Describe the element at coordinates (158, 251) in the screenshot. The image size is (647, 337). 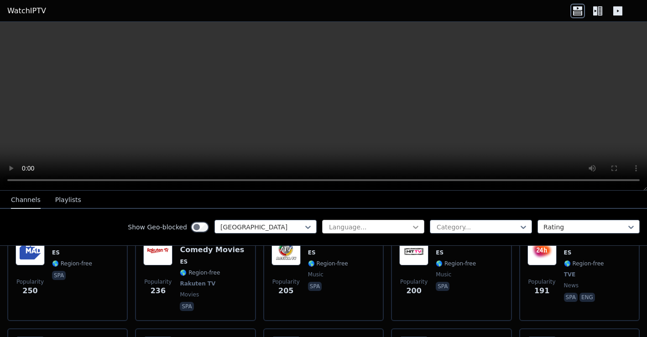
I see `img: Rakuten TV Comedy Movies` at that location.